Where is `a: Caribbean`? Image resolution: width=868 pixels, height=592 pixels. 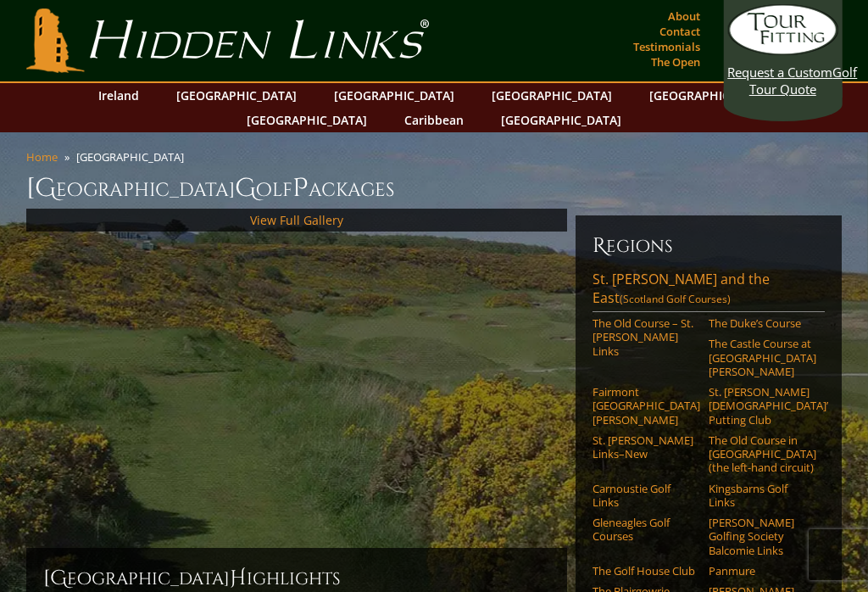 a: Caribbean is located at coordinates (434, 120).